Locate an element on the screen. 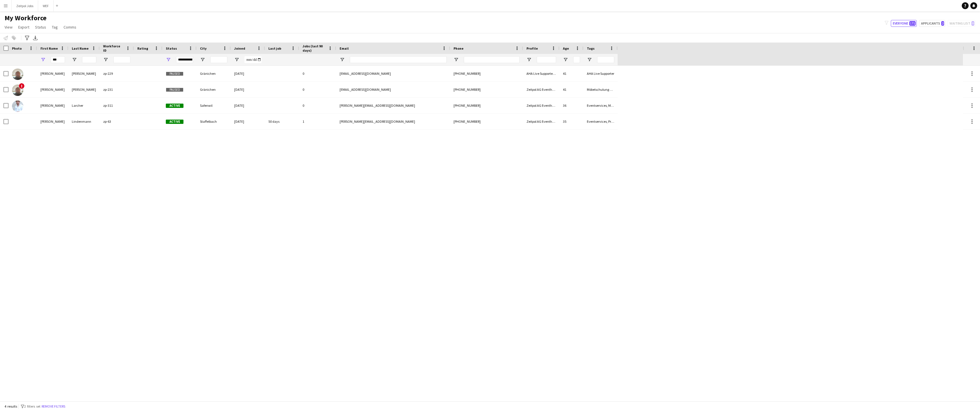 This screenshot has height=411, width=980. input: Email Filter Input is located at coordinates (399, 59).